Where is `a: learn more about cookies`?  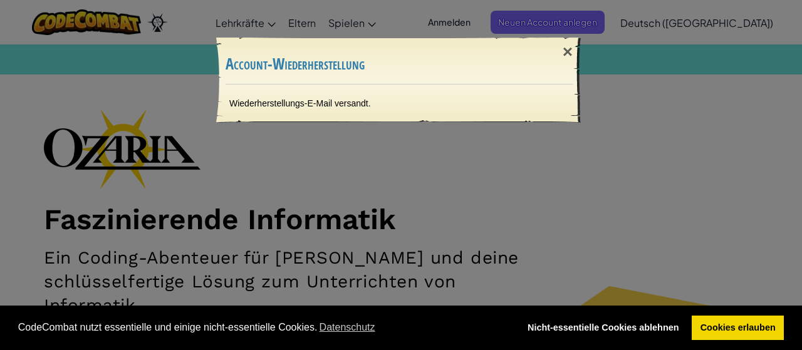
a: learn more about cookies is located at coordinates (346, 328).